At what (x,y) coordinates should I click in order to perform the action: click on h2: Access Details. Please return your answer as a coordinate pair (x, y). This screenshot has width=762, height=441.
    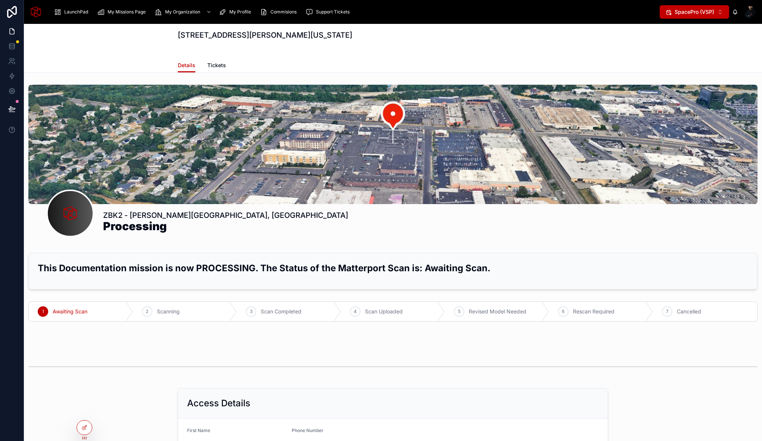
    Looking at the image, I should click on (218, 404).